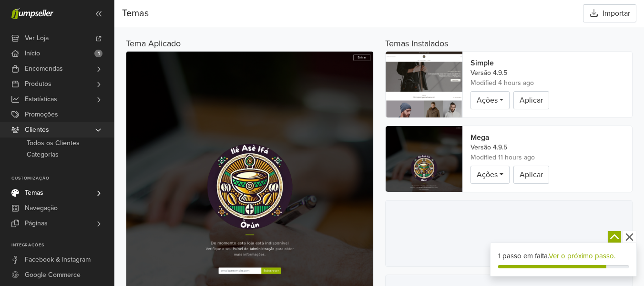  What do you see at coordinates (44, 69) in the screenshot?
I see `span: Encomendas` at bounding box center [44, 69].